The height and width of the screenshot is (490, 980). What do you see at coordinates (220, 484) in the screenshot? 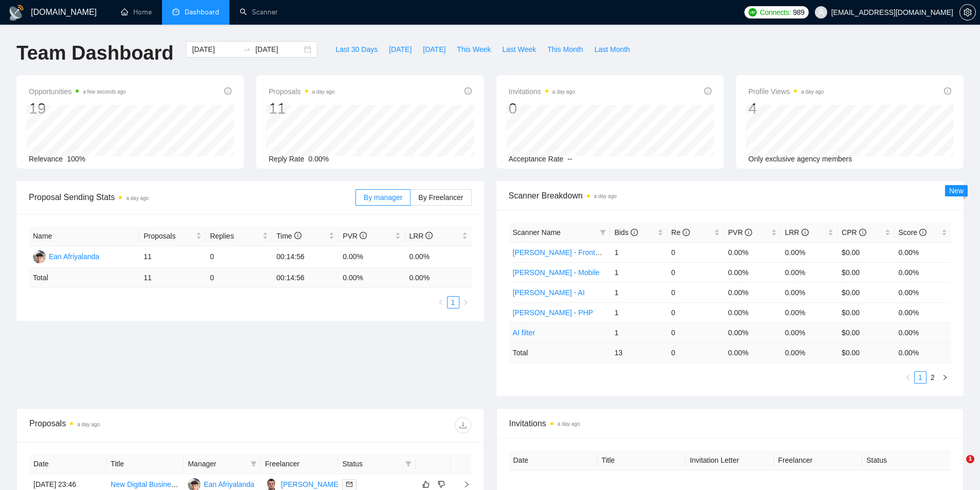
I see `a: EAEan Afriyalanda` at bounding box center [220, 484].